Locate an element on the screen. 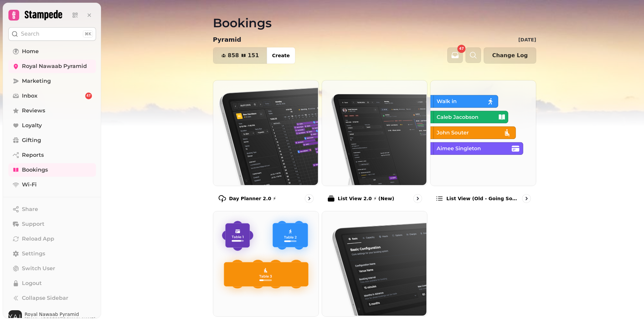 This screenshot has width=644, height=321. span: Reviews is located at coordinates (33, 111).